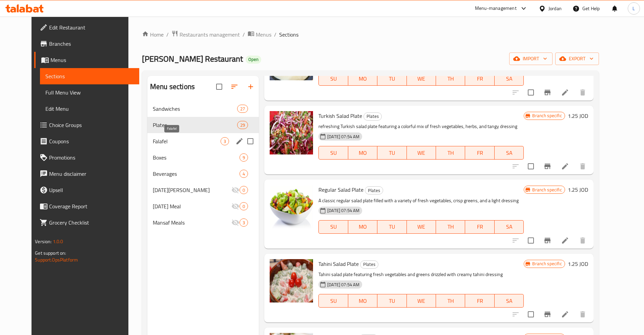 The width and height of the screenshot is (644, 335). Describe the element at coordinates (203, 174) in the screenshot. I see `div: Beverages4` at that location.